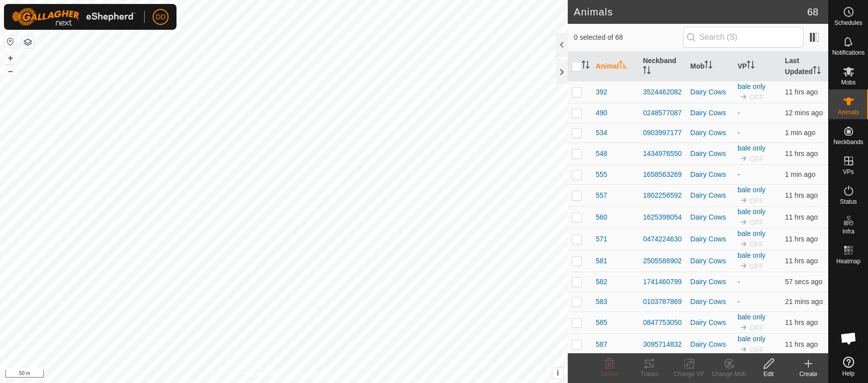  Describe the element at coordinates (728, 374) in the screenshot. I see `div: Change Mob` at that location.